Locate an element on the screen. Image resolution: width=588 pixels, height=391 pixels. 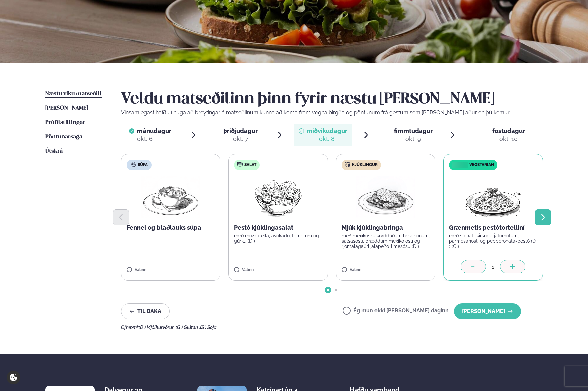
div: okt. 8 is located at coordinates (327, 139).